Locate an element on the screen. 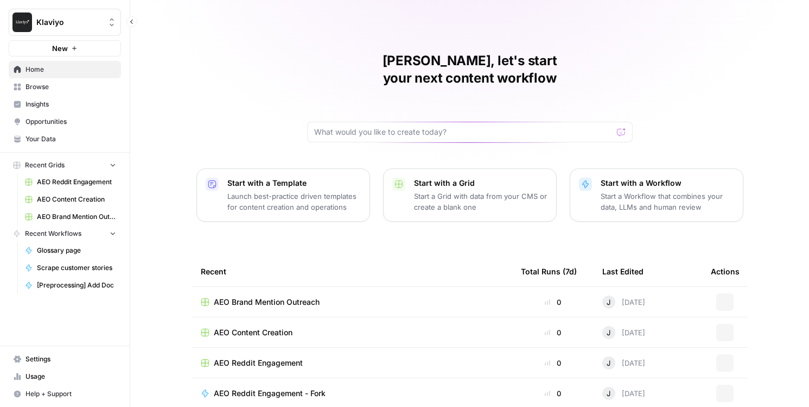 Image resolution: width=809 pixels, height=407 pixels. div: Total Runs (7d) is located at coordinates (549, 271).